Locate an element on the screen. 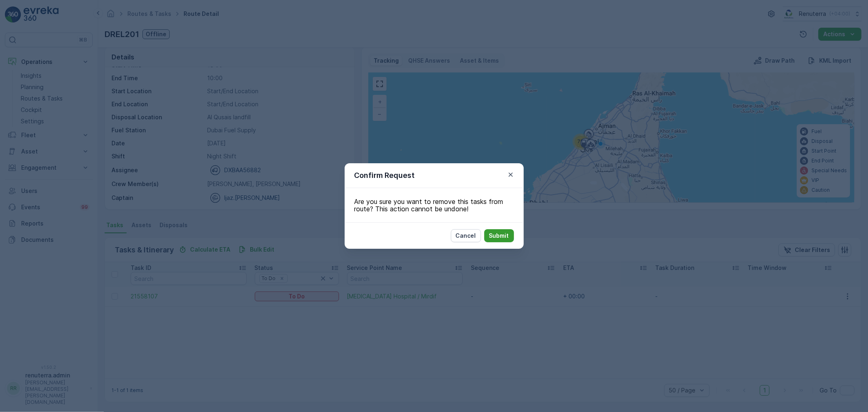 Image resolution: width=868 pixels, height=412 pixels. button: Cancel is located at coordinates (466, 236).